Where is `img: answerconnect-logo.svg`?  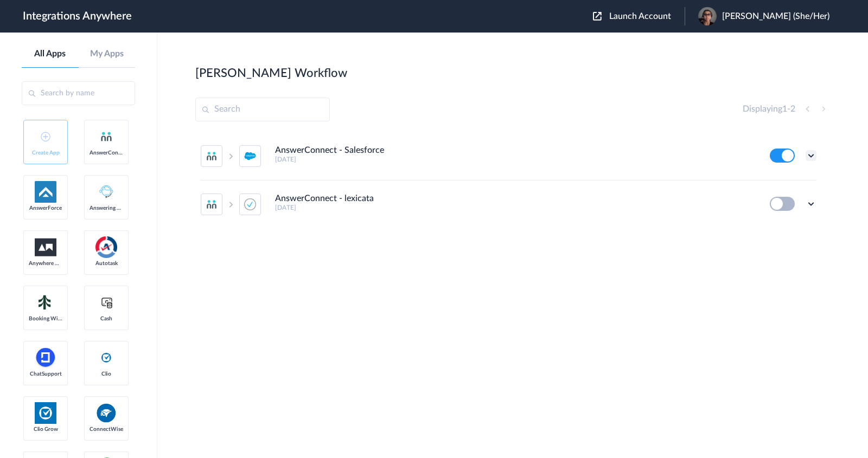
img: answerconnect-logo.svg is located at coordinates (106, 137).